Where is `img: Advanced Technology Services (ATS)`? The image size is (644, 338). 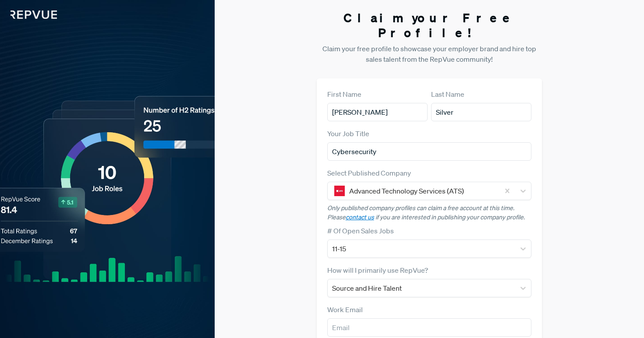 img: Advanced Technology Services (ATS) is located at coordinates (339, 191).